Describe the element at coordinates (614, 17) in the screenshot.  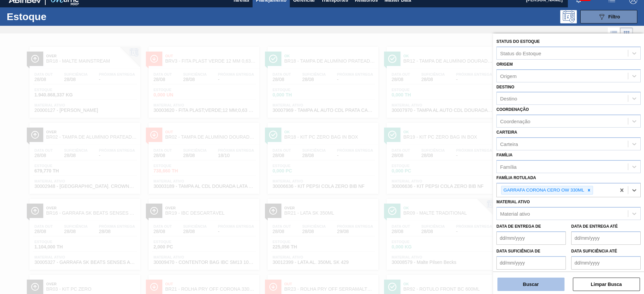
I see `span: Filtro` at that location.